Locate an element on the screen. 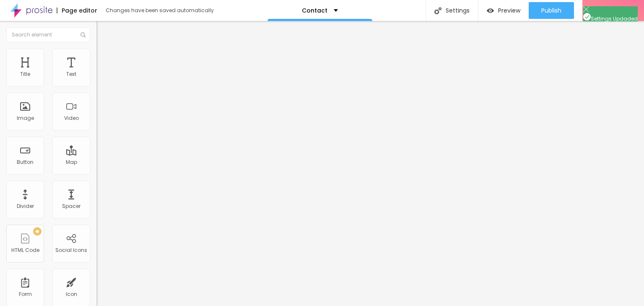  div: Title is located at coordinates (26, 74).